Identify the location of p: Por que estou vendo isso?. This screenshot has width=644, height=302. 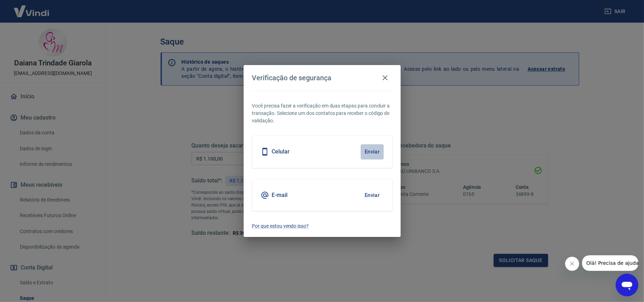
(322, 226).